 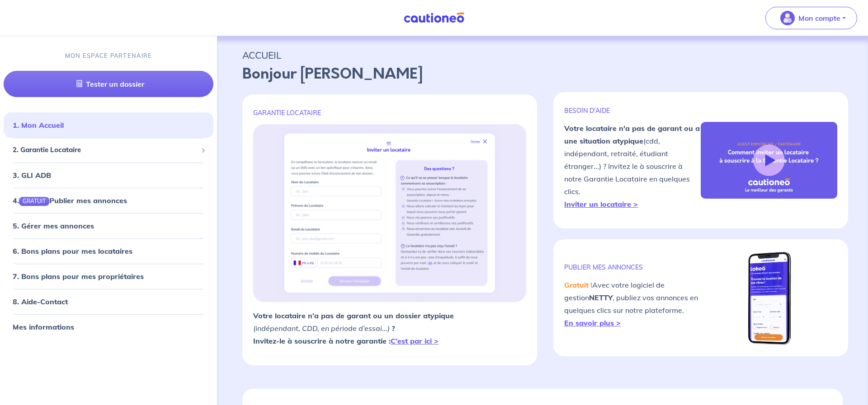 I want to click on a: Mes informations, so click(x=44, y=327).